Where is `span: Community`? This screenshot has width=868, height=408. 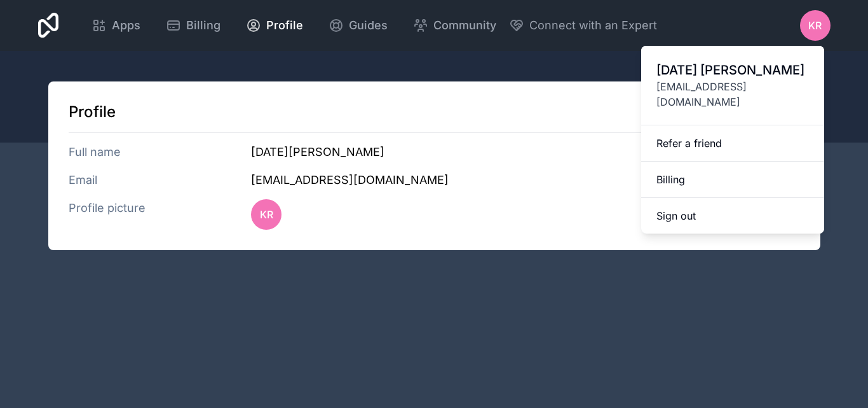
span: Community is located at coordinates (465, 25).